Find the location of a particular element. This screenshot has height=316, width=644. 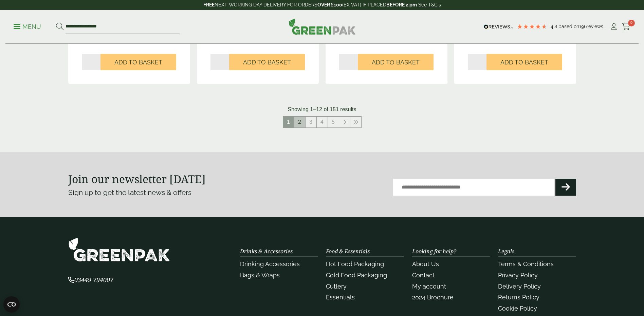

a: Cookie Policy is located at coordinates (517, 308).